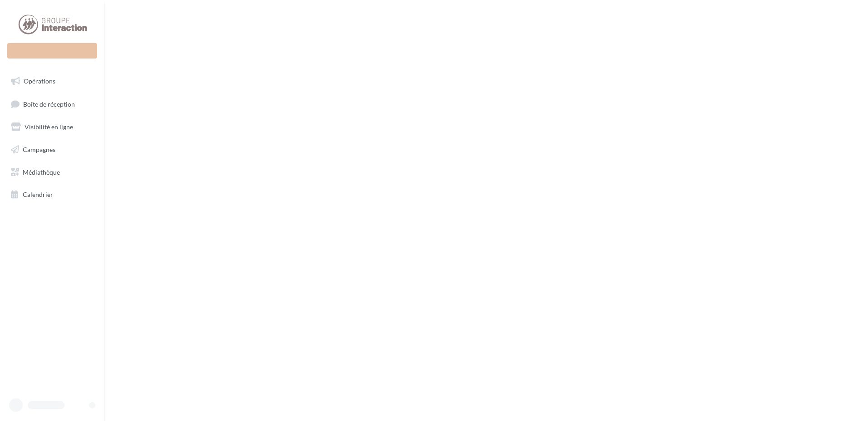 The width and height of the screenshot is (868, 421). Describe the element at coordinates (52, 194) in the screenshot. I see `a: Calendrier` at that location.